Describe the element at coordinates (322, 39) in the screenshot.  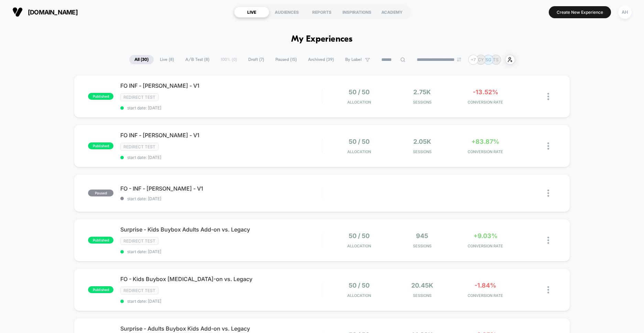
I see `h1: My Experiences` at that location.